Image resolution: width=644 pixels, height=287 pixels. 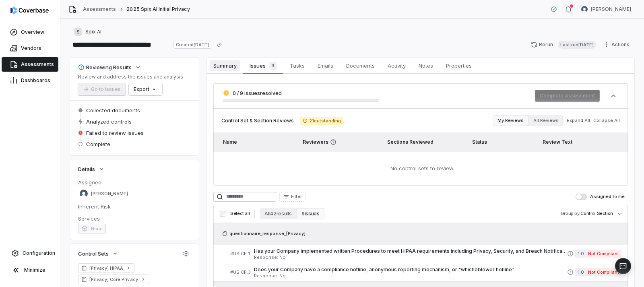 What do you see at coordinates (546, 121) in the screenshot?
I see `button: All Reviews` at bounding box center [546, 121].